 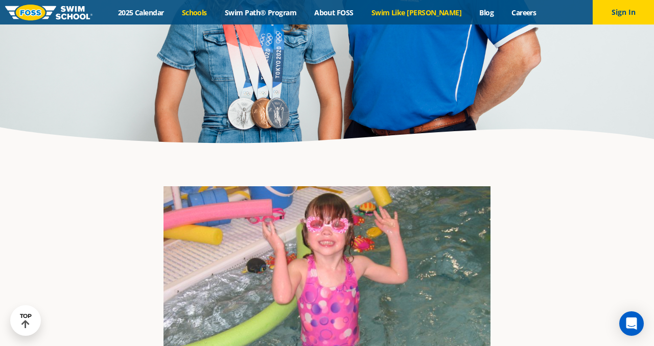 What do you see at coordinates (49, 12) in the screenshot?
I see `img: FOSS Swim School Logo` at bounding box center [49, 12].